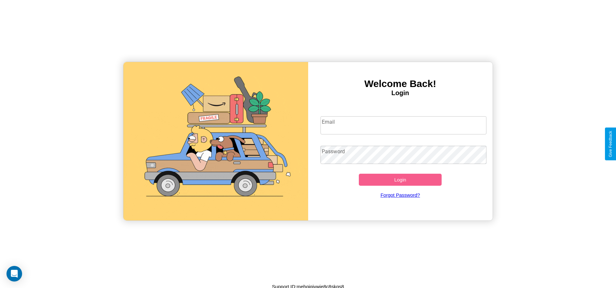  What do you see at coordinates (14, 274) in the screenshot?
I see `div: Open Intercom Messenger` at bounding box center [14, 274].